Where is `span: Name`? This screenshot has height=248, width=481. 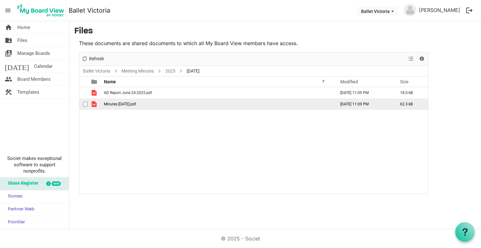 span: Name is located at coordinates (110, 82).